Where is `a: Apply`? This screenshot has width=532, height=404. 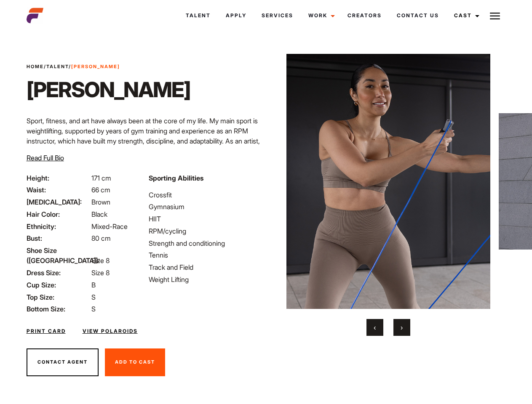
a: Apply is located at coordinates (236, 16).